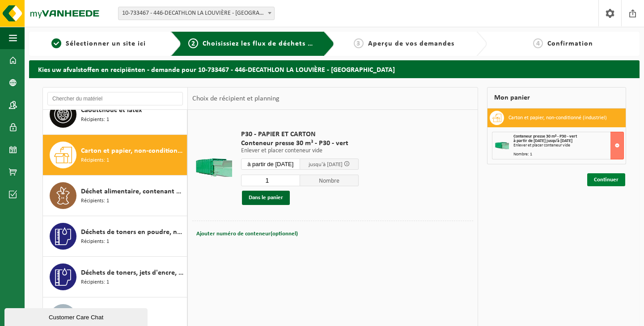  Describe the element at coordinates (115, 155) in the screenshot. I see `button: Carton et papier, non-conditionné (industriel) Récipients: 1` at that location.